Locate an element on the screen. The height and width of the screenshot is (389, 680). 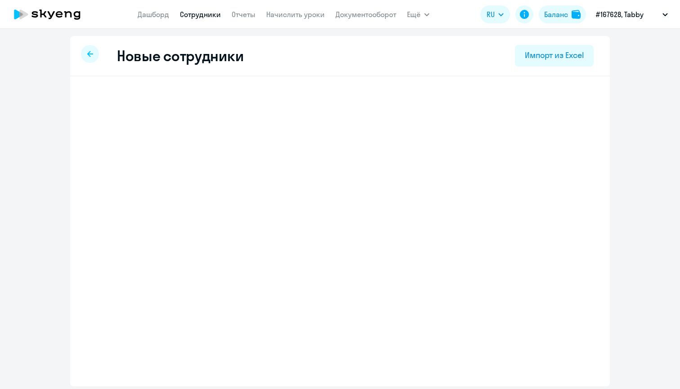
a: Дашборд is located at coordinates (153, 14).